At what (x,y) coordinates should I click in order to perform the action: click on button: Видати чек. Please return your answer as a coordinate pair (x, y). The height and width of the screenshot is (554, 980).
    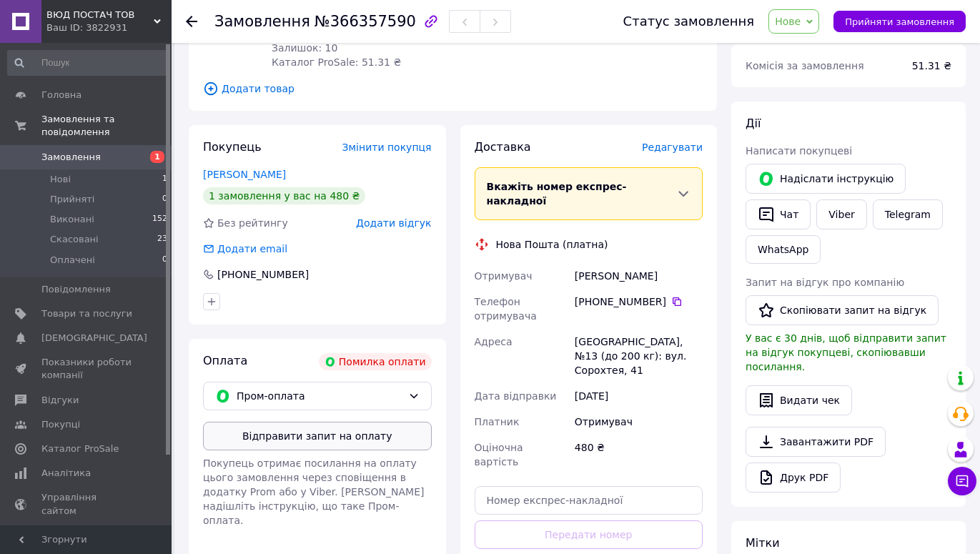
    Looking at the image, I should click on (798, 400).